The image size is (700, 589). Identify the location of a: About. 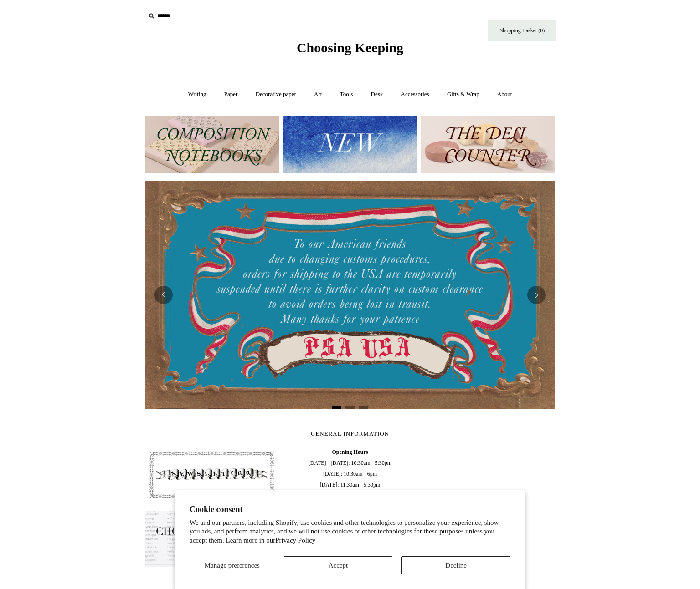
(505, 95).